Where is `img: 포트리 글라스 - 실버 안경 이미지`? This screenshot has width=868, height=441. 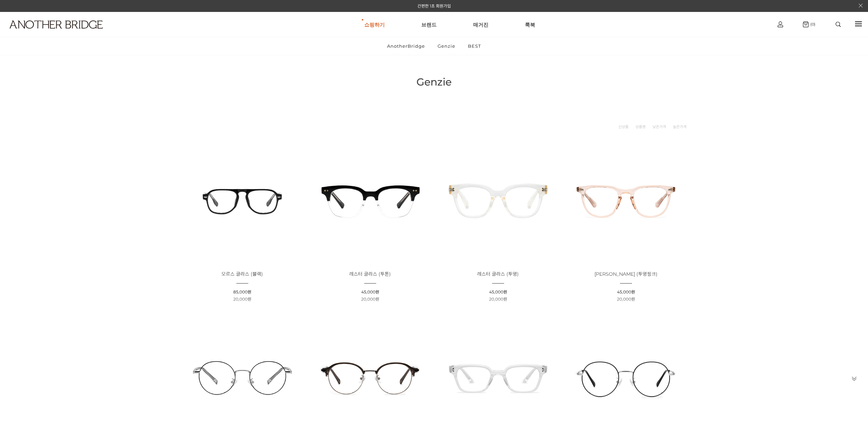 img: 포트리 글라스 - 실버 안경 이미지 is located at coordinates (242, 377).